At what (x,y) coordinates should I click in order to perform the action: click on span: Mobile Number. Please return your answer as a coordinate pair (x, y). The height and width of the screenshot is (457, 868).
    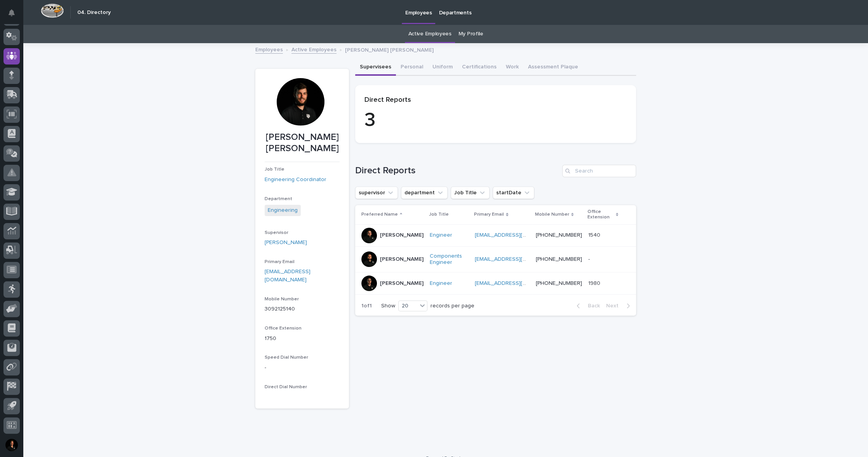
    Looking at the image, I should click on (282, 299).